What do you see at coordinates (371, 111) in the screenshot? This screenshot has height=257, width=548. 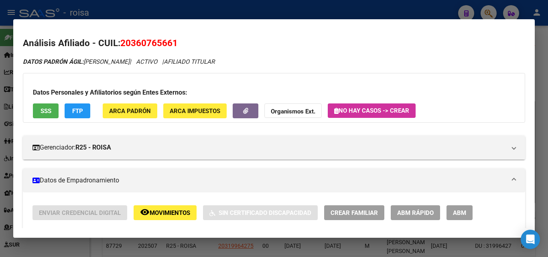 I see `span: No hay casos -> Crear` at bounding box center [371, 111].